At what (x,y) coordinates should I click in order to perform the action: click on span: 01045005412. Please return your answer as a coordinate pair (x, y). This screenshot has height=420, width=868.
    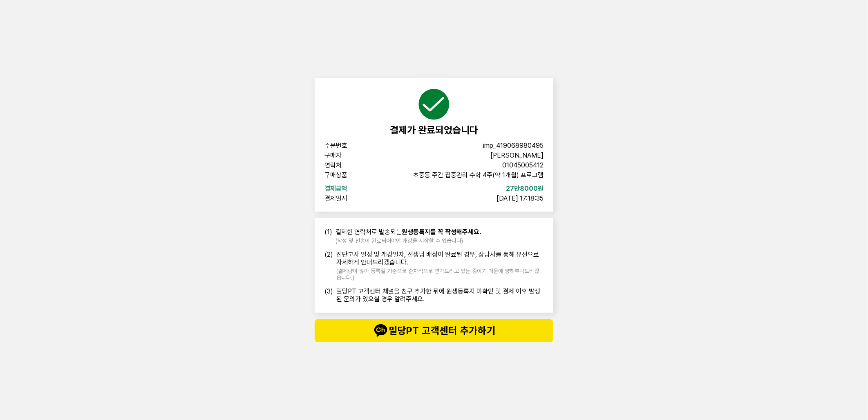
    Looking at the image, I should click on (523, 165).